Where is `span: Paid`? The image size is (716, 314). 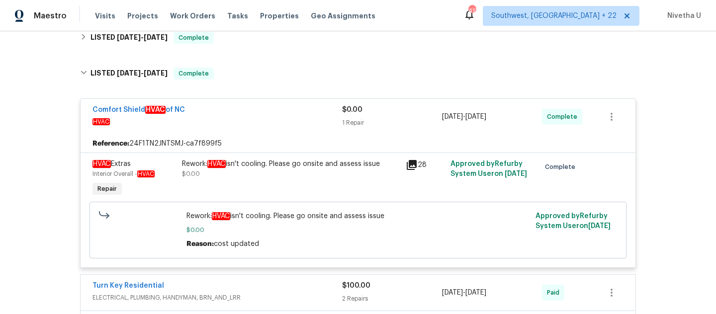 span: Paid is located at coordinates (555, 293).